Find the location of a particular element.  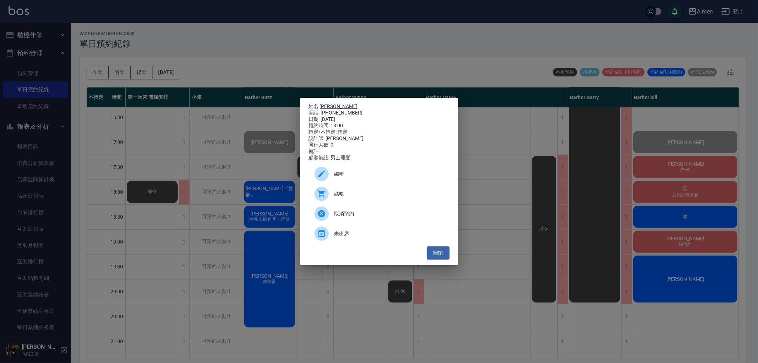

button: 關閉 is located at coordinates (438, 253).